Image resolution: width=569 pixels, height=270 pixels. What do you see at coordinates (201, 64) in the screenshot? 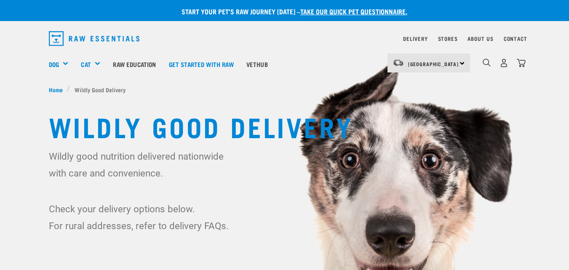
I see `a: Get started with Raw` at bounding box center [201, 64].